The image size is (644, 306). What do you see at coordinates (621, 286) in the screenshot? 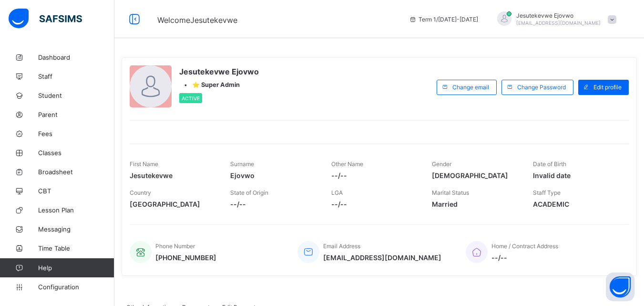
I see `button: Open asap` at bounding box center [621, 286].